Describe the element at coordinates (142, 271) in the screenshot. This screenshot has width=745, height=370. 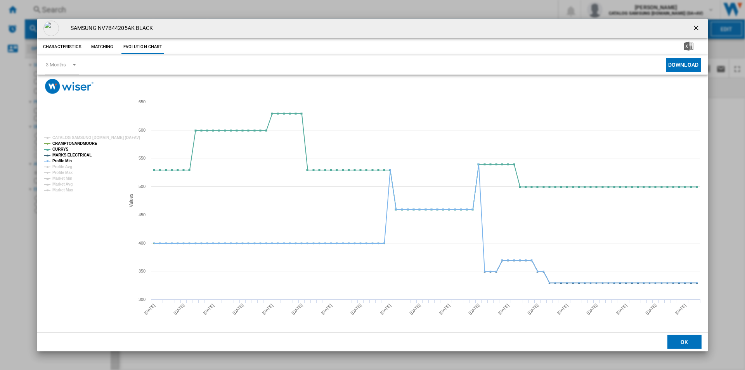
I see `tspan: 350` at that location.